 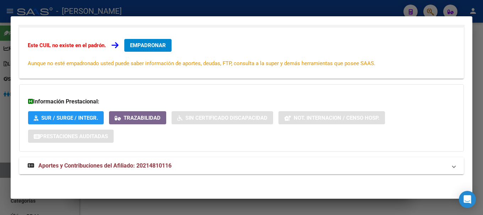 I want to click on span: SUR / SURGE / INTEGR., so click(x=70, y=118).